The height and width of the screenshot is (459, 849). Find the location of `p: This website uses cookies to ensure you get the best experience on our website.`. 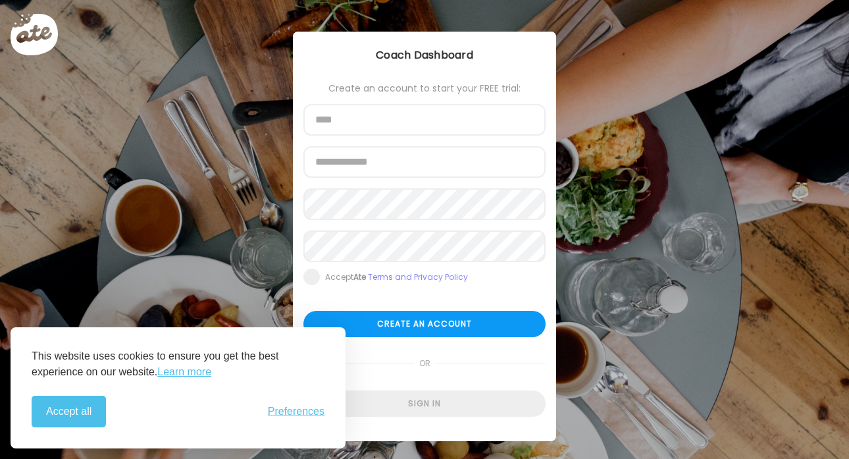

p: This website uses cookies to ensure you get the best experience on our website. is located at coordinates (178, 364).